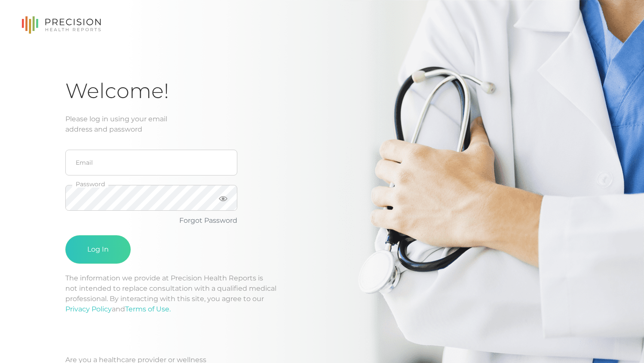 The image size is (644, 363). What do you see at coordinates (98, 250) in the screenshot?
I see `button: Log In` at bounding box center [98, 250].